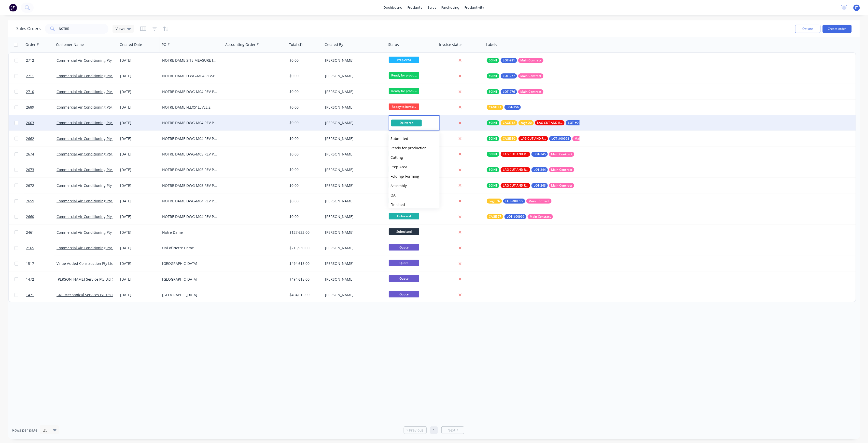 The image size is (868, 443). Describe the element at coordinates (190, 170) in the screenshot. I see `div: NOTRE DAME DWG-M05 REV P2 LEVEL 03 UNTIS` at that location.